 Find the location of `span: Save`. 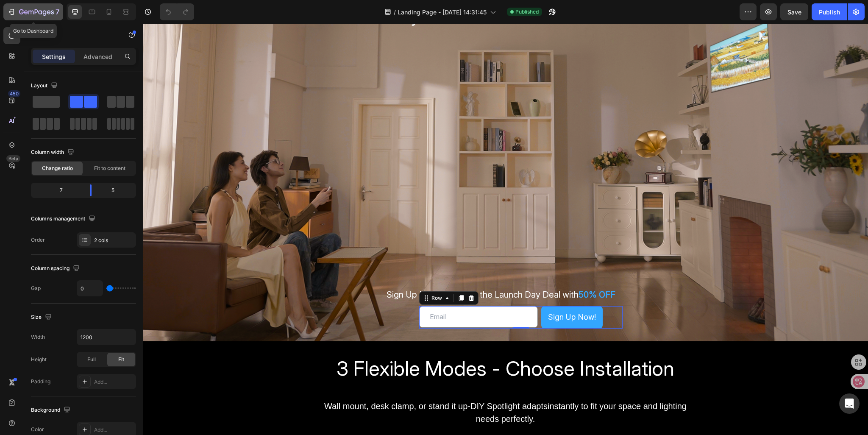

span: Save is located at coordinates (794, 12).